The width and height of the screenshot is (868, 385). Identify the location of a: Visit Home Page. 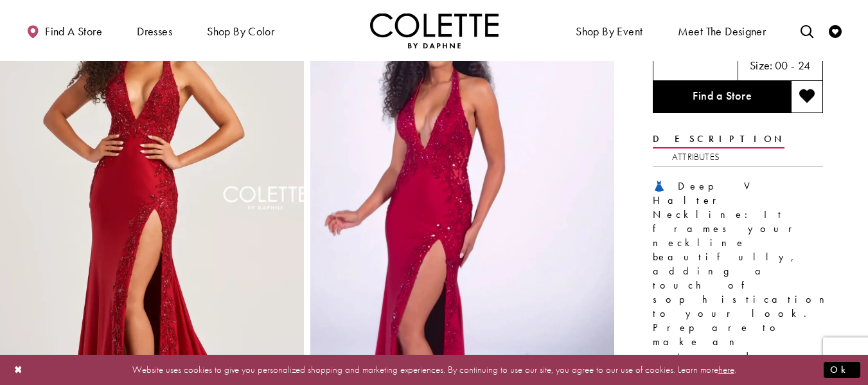
(434, 30).